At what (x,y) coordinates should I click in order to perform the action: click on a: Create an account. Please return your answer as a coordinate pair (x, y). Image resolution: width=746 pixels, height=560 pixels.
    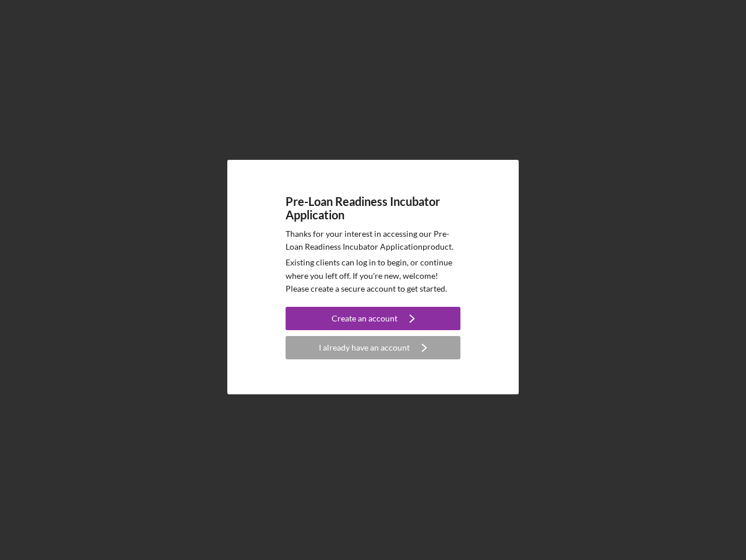
    Looking at the image, I should click on (373, 320).